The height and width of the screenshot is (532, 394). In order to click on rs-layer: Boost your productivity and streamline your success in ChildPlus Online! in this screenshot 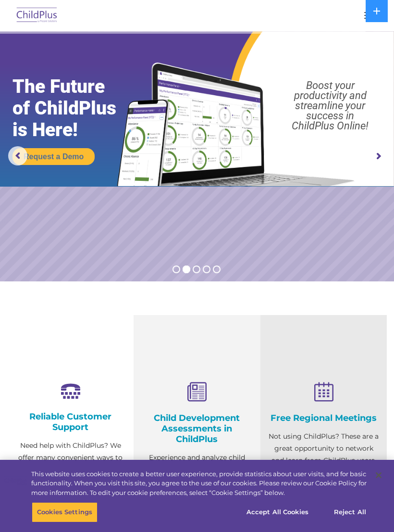, I will do `click(331, 105)`.